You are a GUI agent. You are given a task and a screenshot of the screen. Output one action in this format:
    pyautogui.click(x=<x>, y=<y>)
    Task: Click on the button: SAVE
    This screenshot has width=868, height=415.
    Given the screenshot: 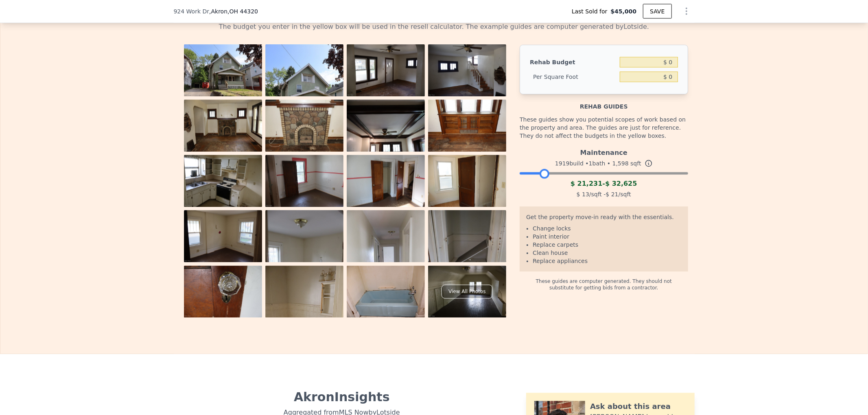 What is the action you would take?
    pyautogui.click(x=657, y=11)
    